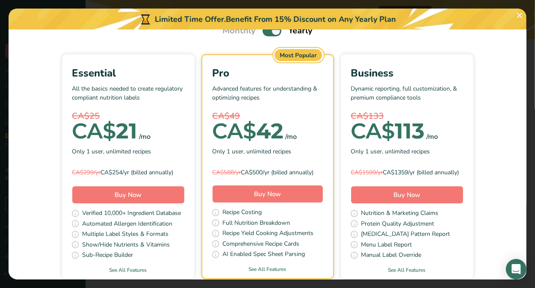 The image size is (535, 288). Describe the element at coordinates (268, 97) in the screenshot. I see `p: Advanced features for understanding & optimizing recipes` at that location.